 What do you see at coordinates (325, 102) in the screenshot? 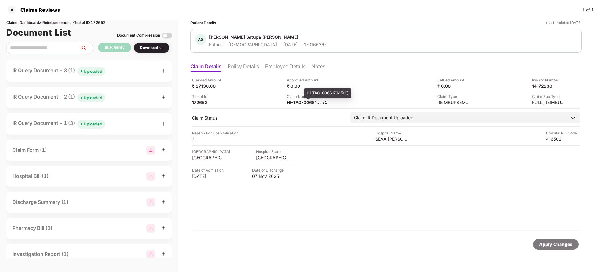
I see `img: svg+xml;base64,PHN2ZyBpZD0iRWRpdC0zMngzMiIgeG1sbnM9Imh0dHA6Ly93d3cudzMub3JnLzIwMDAvc3ZnIiB3aWR0aD...` at bounding box center [325, 102].